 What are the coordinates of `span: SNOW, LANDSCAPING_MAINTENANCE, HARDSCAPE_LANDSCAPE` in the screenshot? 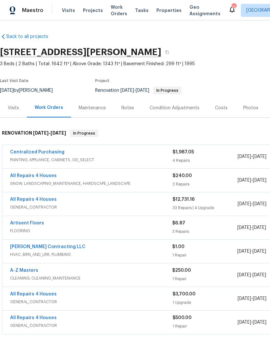 It's located at (91, 183).